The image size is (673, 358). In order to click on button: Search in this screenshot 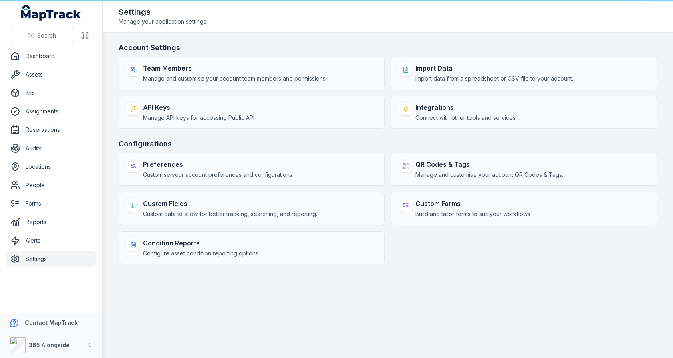, I will do `click(42, 36)`.